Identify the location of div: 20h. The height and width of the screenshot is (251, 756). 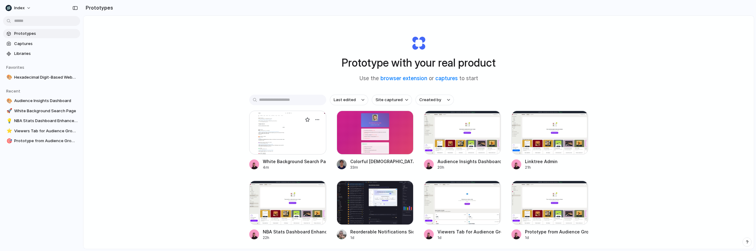
(469, 167).